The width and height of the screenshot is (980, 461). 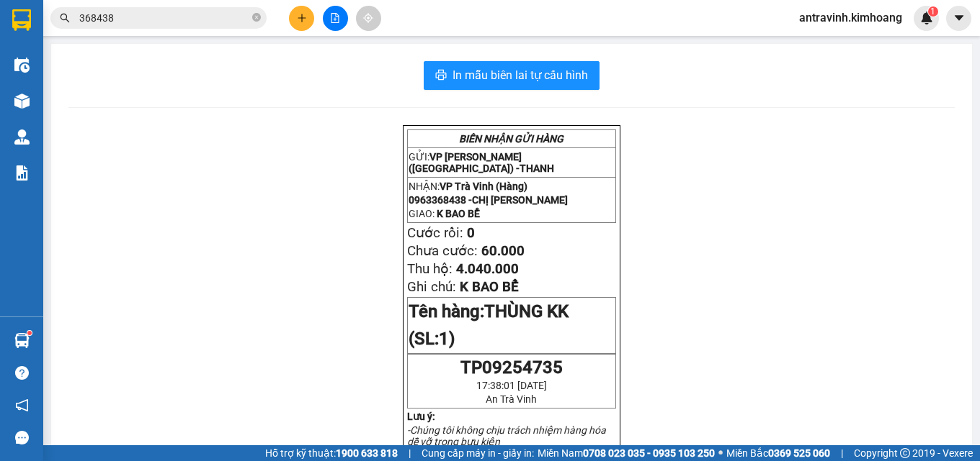 I want to click on strong: Lưu ý:, so click(x=420, y=417).